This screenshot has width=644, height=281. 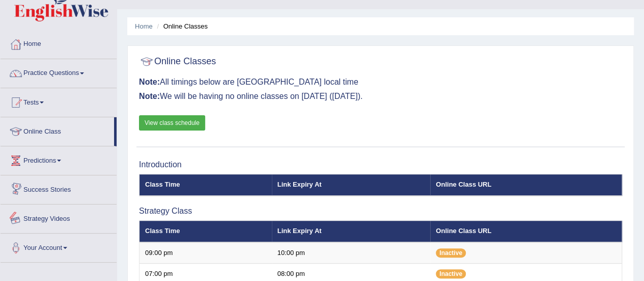 I want to click on li: Online Classes, so click(x=181, y=26).